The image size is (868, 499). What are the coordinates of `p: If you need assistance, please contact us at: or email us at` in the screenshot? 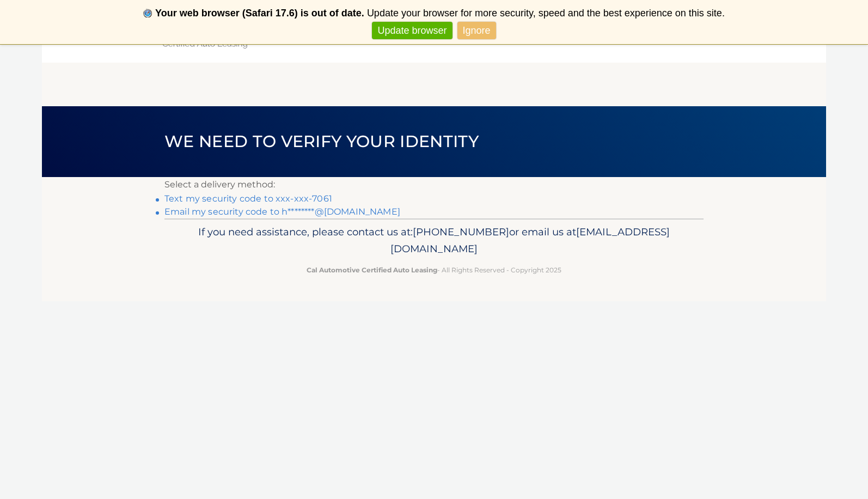 It's located at (434, 241).